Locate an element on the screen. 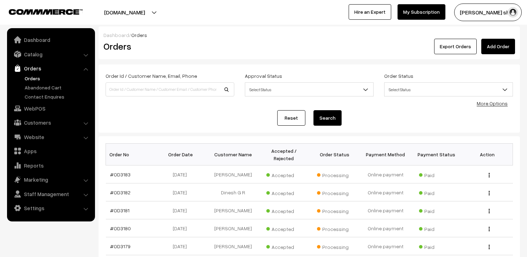 The width and height of the screenshot is (527, 257). a: COMMMERCE is located at coordinates (39, 11).